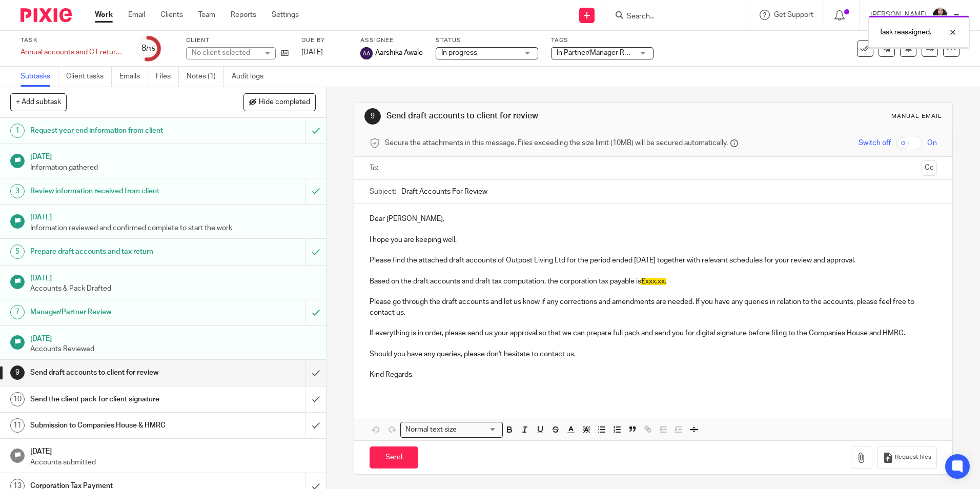 Image resolution: width=980 pixels, height=489 pixels. Describe the element at coordinates (375, 168) in the screenshot. I see `label: To:` at that location.